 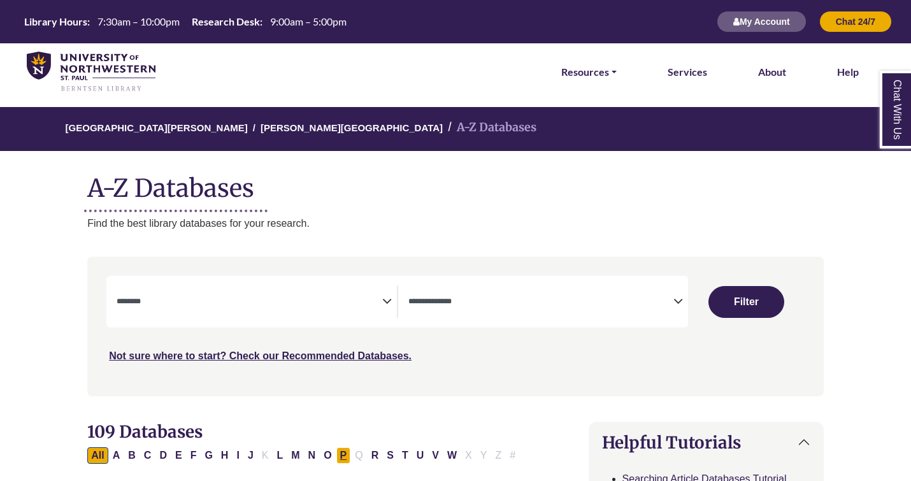 I want to click on a: Hours Today, so click(x=185, y=22).